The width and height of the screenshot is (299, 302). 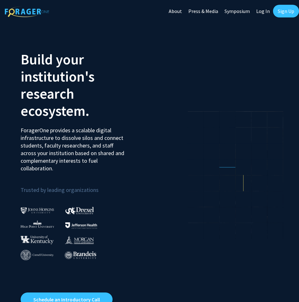 What do you see at coordinates (80, 255) in the screenshot?
I see `img: Brandeis University` at bounding box center [80, 255].